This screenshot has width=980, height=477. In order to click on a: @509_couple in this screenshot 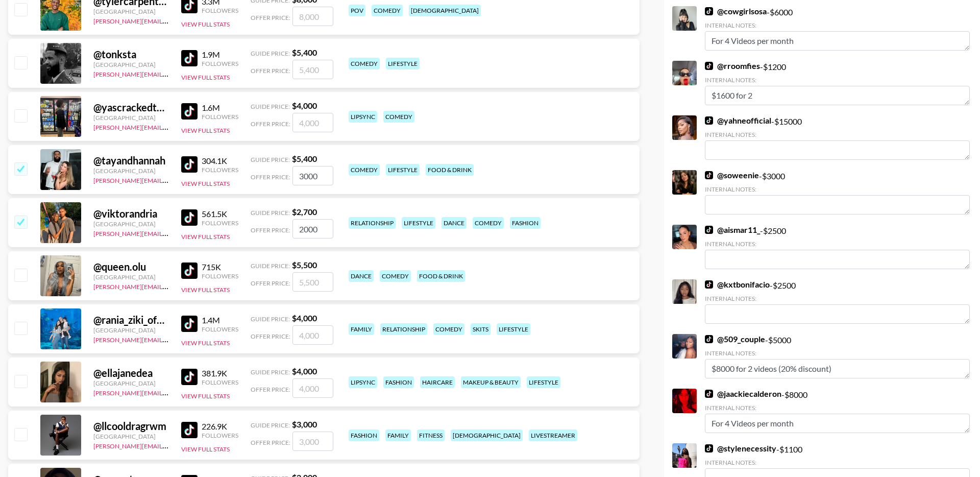, I will do `click(735, 339)`.